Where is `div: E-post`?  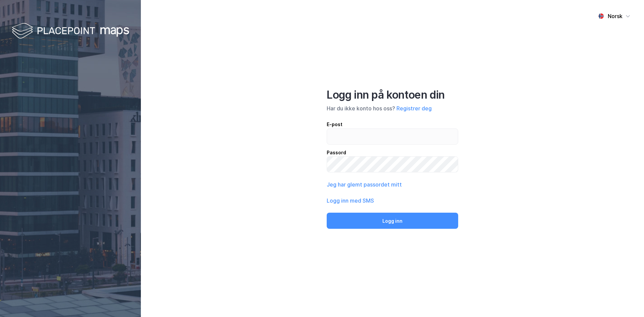
div: E-post is located at coordinates (392, 124).